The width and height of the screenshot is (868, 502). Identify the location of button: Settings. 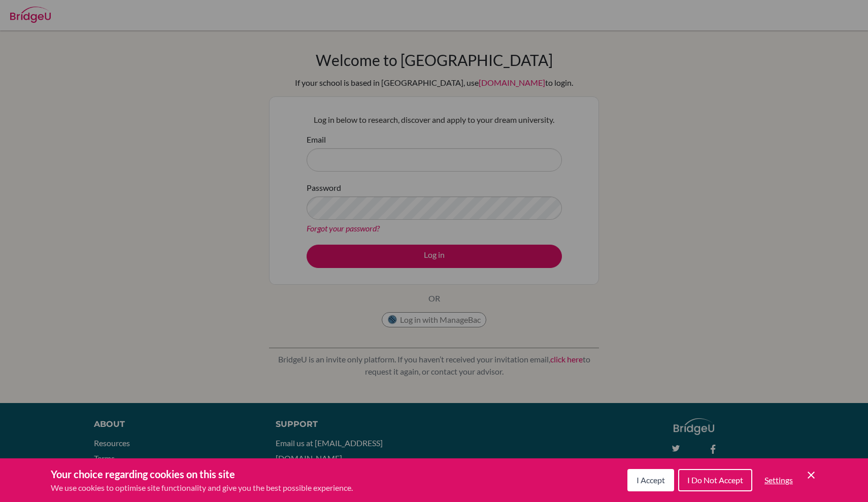
(779, 480).